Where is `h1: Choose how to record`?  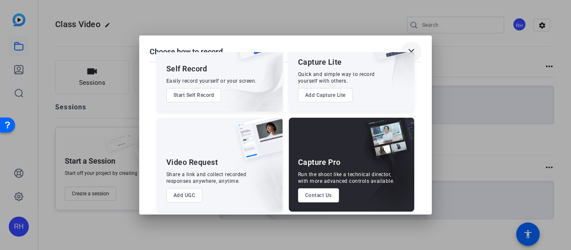
h1: Choose how to record is located at coordinates (186, 52).